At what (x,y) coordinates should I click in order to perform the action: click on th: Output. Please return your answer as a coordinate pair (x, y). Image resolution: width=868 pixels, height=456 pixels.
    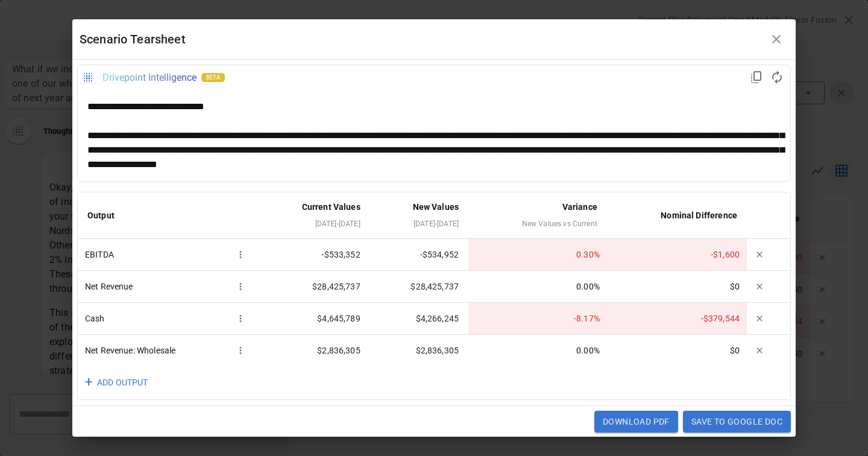
    Looking at the image, I should click on (167, 215).